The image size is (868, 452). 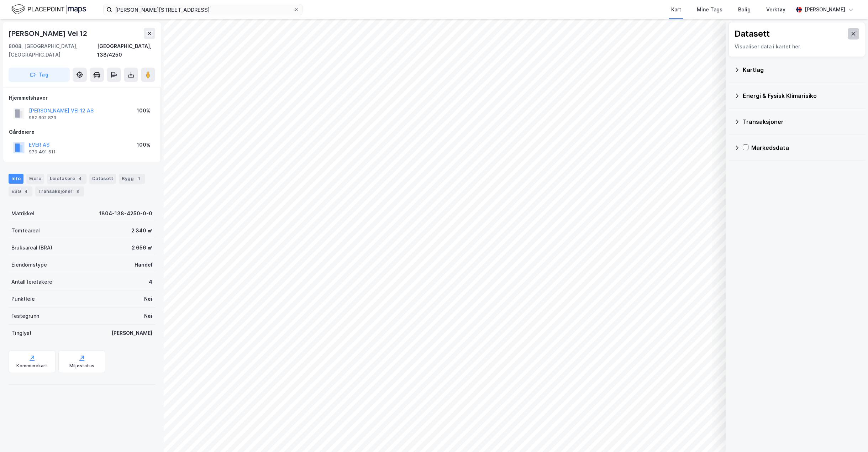 I want to click on div: 2 656 ㎡, so click(x=142, y=248).